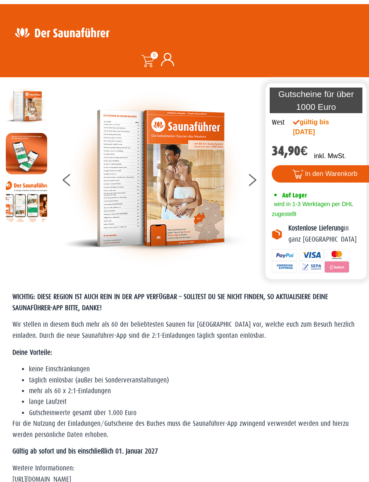 The width and height of the screenshot is (369, 482). Describe the element at coordinates (184, 429) in the screenshot. I see `p: Für die Nutzung der Einladungen/Gutscheine des Buches muss die Saunaführer-App zwingend verwendet...` at that location.